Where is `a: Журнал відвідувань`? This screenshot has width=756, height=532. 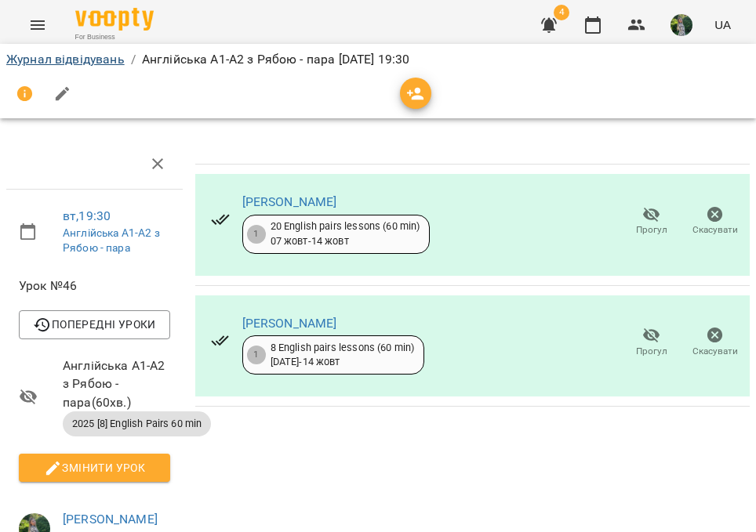 a: Журнал відвідувань is located at coordinates (65, 59).